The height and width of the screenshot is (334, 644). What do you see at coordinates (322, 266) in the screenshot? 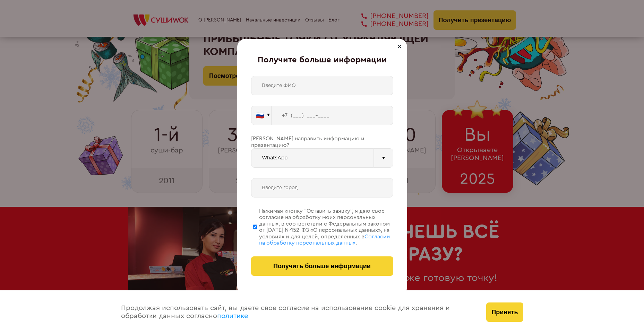
I see `span: Получить больше информации` at bounding box center [322, 266].